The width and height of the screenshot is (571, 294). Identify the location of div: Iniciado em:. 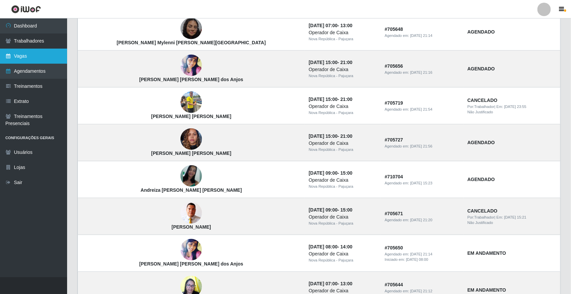
(422, 260).